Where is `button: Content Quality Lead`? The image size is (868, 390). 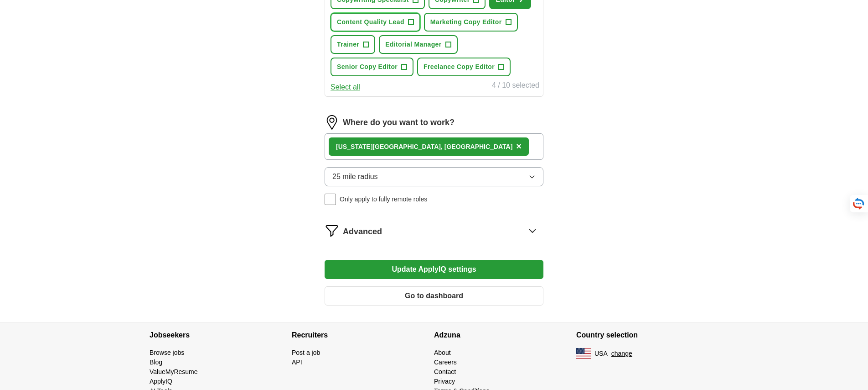
button: Content Quality Lead is located at coordinates (375, 22).